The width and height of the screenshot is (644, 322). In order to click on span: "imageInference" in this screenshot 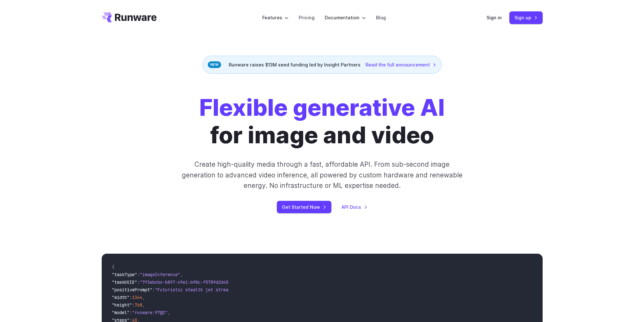, I will do `click(160, 274)`.